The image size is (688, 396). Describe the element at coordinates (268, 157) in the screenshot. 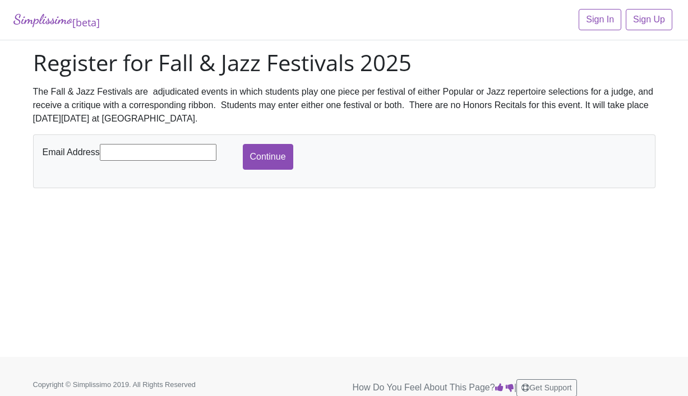

I see `input: Continue` at that location.